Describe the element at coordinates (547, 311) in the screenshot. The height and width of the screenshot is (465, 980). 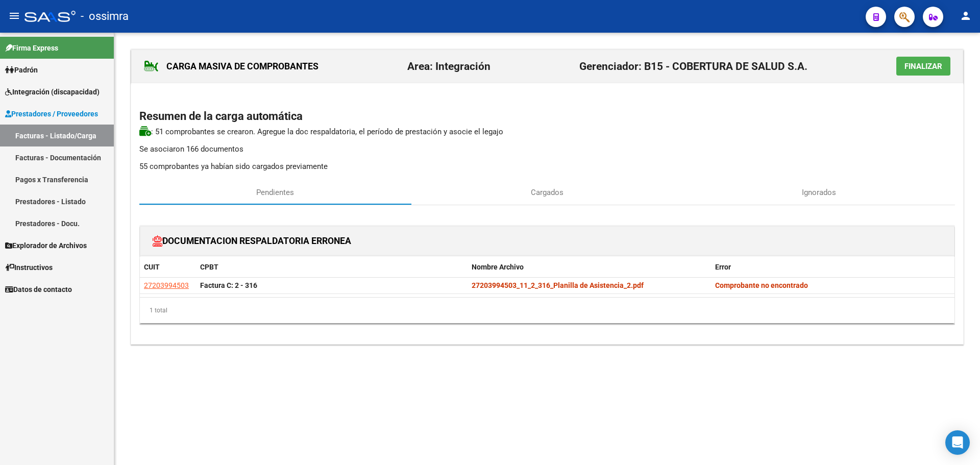
I see `div: 1 total` at that location.